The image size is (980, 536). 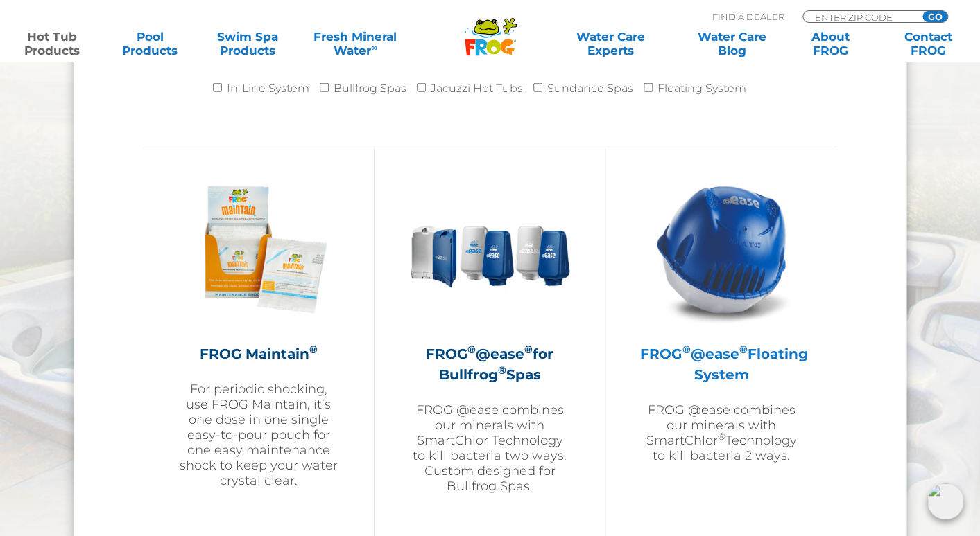 I want to click on label: Floating System, so click(x=701, y=89).